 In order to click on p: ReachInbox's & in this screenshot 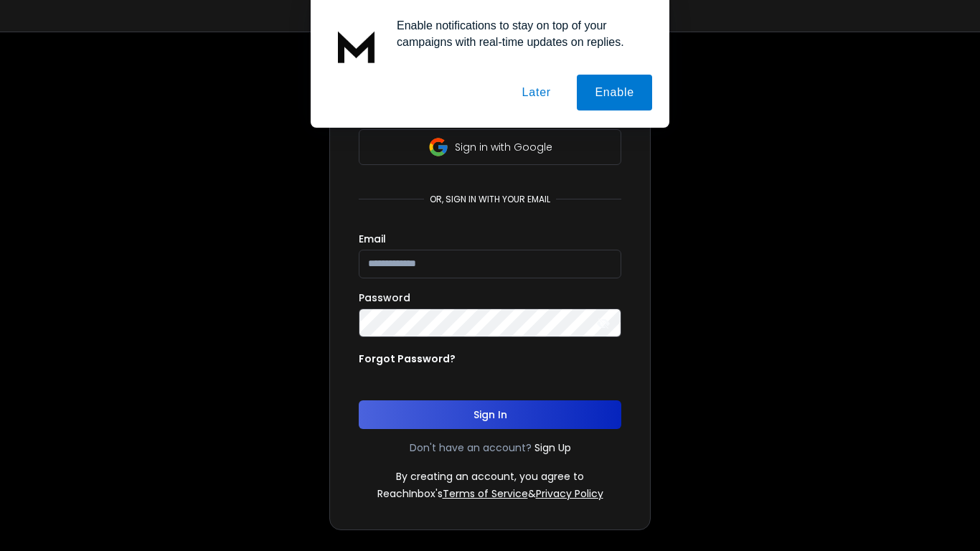, I will do `click(490, 494)`.